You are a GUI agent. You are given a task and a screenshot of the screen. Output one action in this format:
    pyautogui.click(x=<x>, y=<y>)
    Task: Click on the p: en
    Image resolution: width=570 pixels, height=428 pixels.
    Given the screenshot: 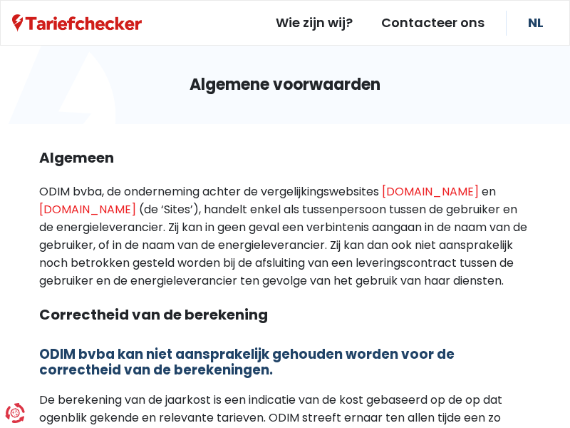 What is the action you would take?
    pyautogui.click(x=489, y=191)
    